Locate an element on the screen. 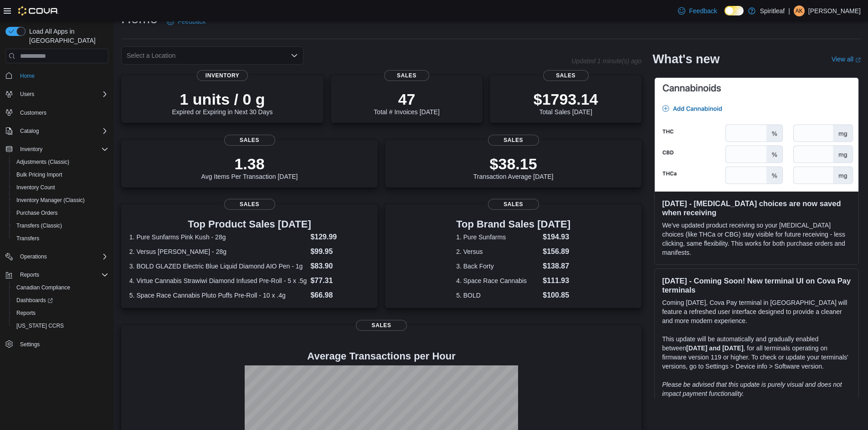 This screenshot has width=868, height=430. a: Adjustments (Classic) is located at coordinates (43, 162).